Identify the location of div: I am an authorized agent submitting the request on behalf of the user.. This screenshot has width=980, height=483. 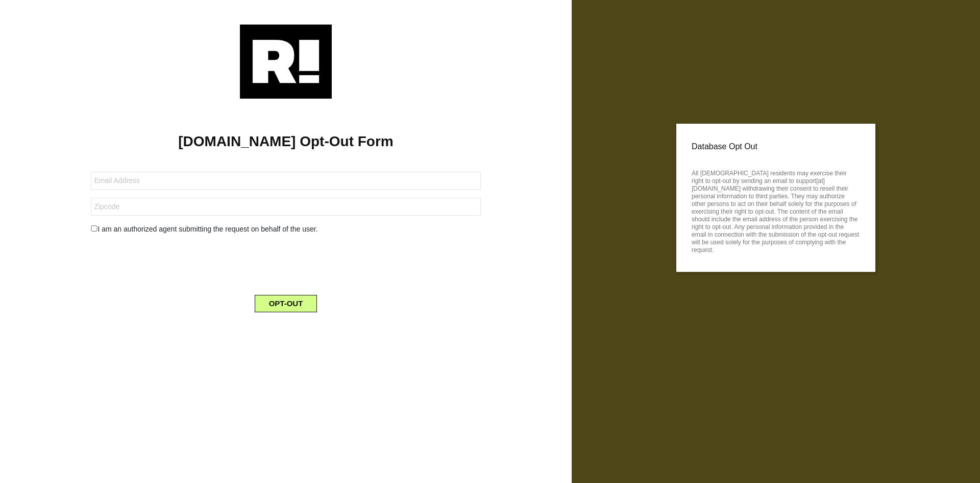
(286, 229).